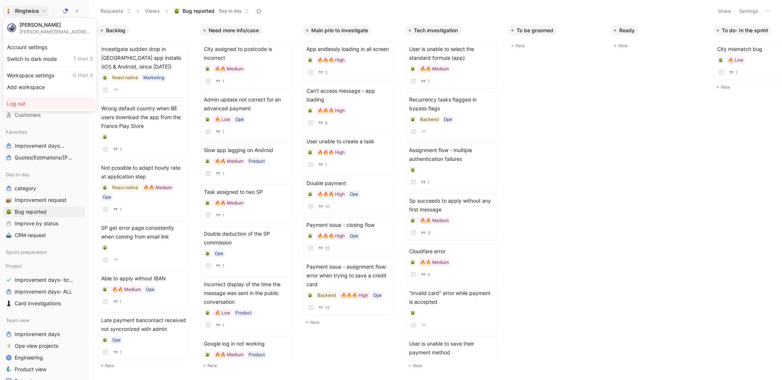 The image size is (782, 380). Describe the element at coordinates (50, 65) in the screenshot. I see `div: RingtwiceRingtwice` at that location.